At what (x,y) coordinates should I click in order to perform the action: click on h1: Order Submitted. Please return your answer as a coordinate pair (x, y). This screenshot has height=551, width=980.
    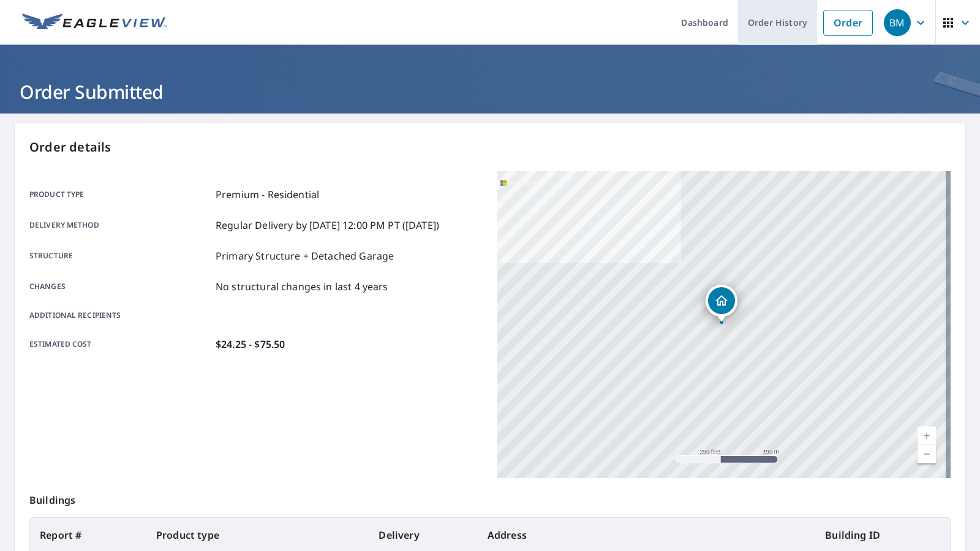
    Looking at the image, I should click on (490, 92).